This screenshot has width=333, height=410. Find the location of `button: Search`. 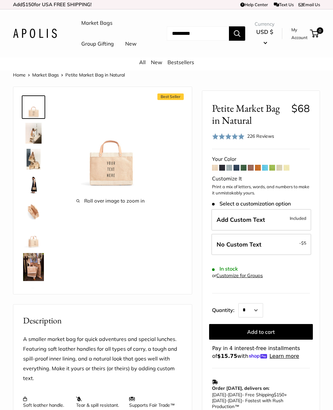

button: Search is located at coordinates (237, 34).